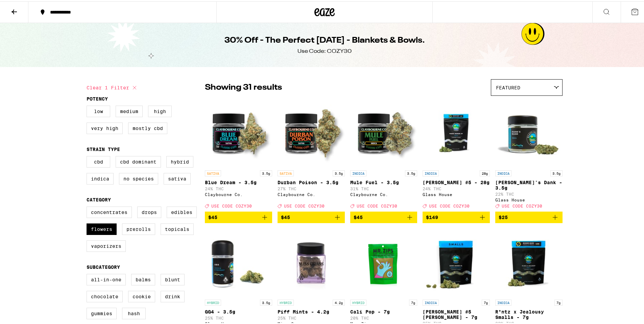 Image resolution: width=644 pixels, height=324 pixels. Describe the element at coordinates (160, 110) in the screenshot. I see `label: High` at that location.